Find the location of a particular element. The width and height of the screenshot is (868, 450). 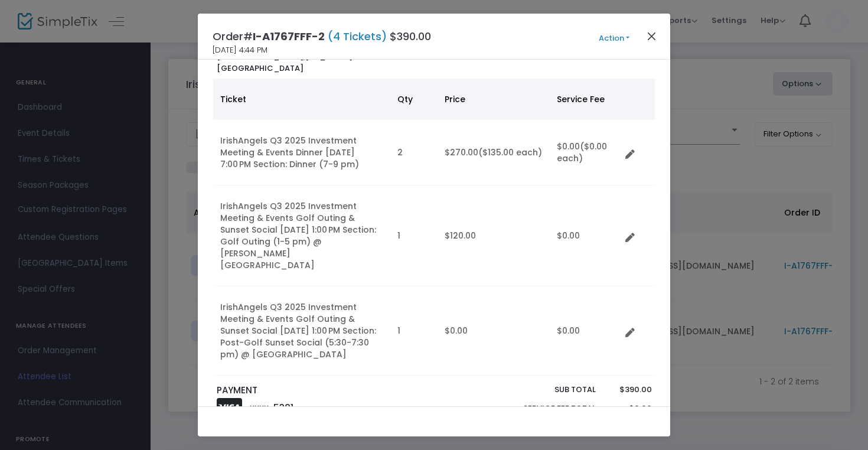

p: PAYMENT is located at coordinates (322, 390).